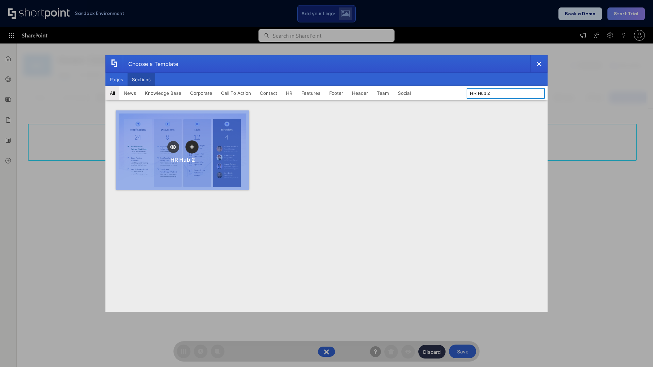 Image resolution: width=653 pixels, height=367 pixels. I want to click on input: Search, so click(506, 94).